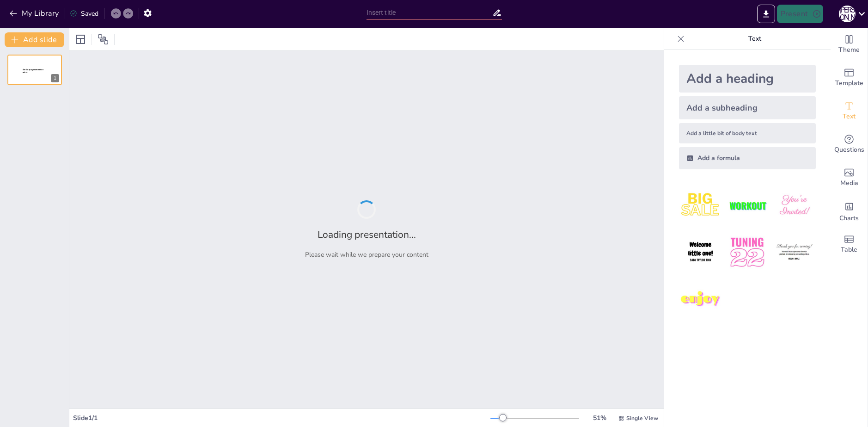 The image size is (868, 427). Describe the element at coordinates (103, 39) in the screenshot. I see `span: Position` at that location.